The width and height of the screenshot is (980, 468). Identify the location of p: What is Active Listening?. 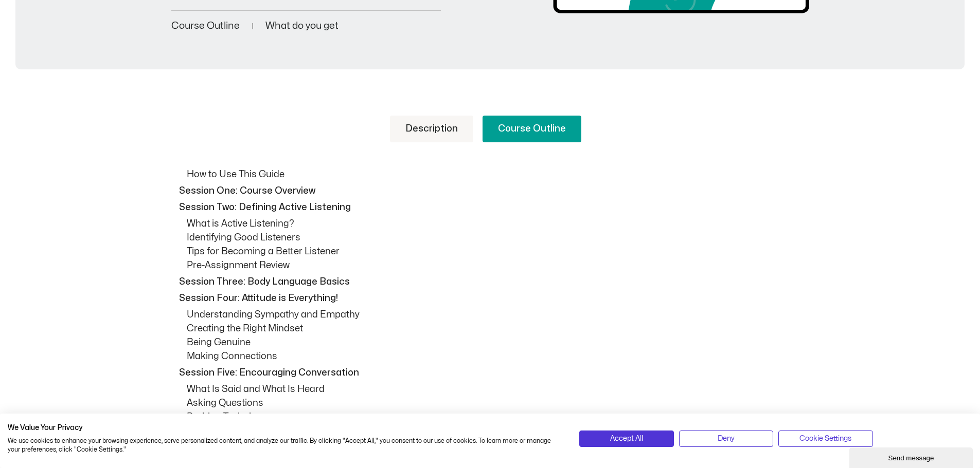
(498, 223).